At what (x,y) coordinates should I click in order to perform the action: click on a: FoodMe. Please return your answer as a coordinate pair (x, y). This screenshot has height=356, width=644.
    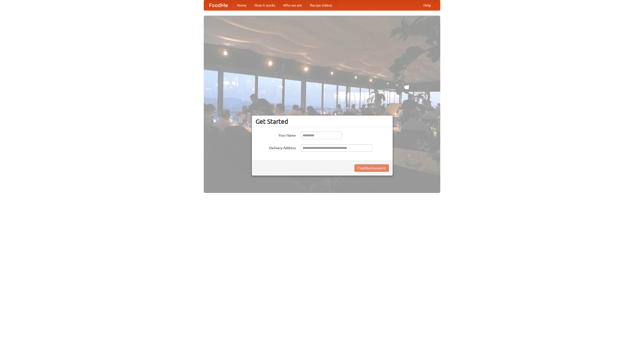
    Looking at the image, I should click on (218, 5).